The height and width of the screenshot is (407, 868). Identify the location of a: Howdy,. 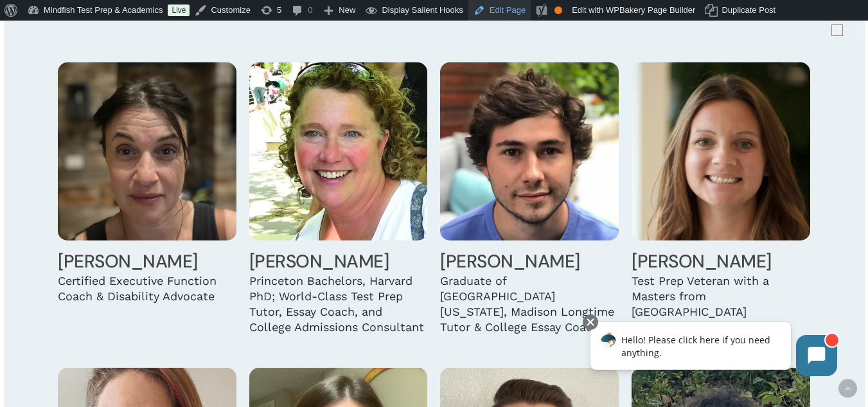
(788, 31).